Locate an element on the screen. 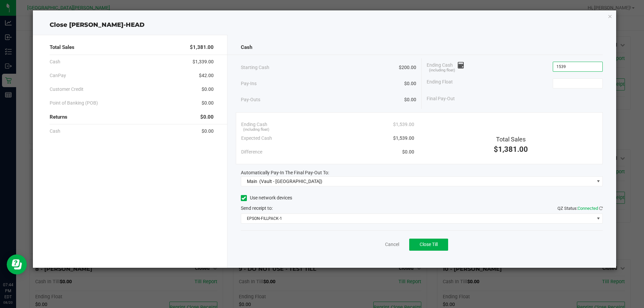 The height and width of the screenshot is (308, 644). span: $42.00 is located at coordinates (206, 75).